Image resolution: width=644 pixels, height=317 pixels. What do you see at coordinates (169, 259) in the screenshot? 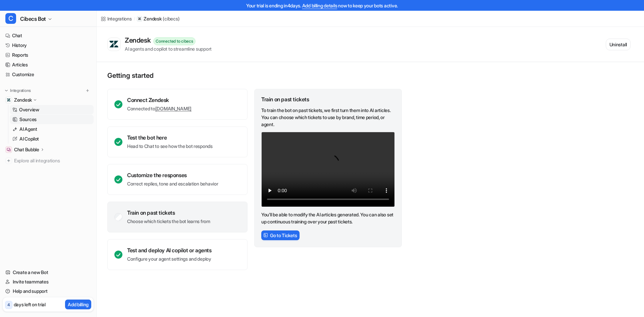
I see `p: Configure your agent settings and deploy` at bounding box center [169, 259].